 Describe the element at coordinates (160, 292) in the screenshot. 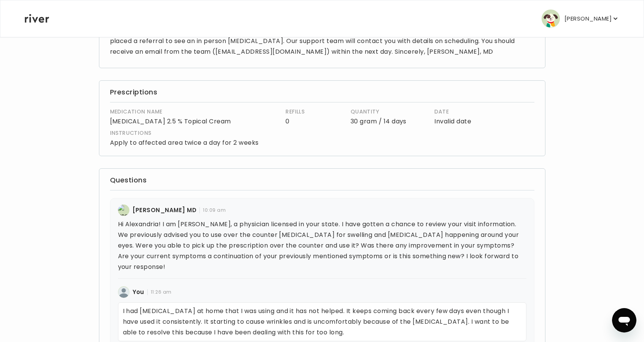

I see `span: 11:26 am` at that location.